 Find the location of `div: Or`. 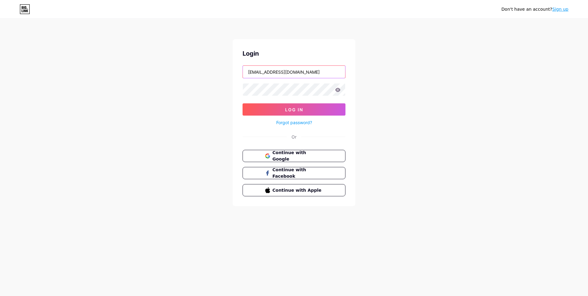

div: Or is located at coordinates (294, 137).